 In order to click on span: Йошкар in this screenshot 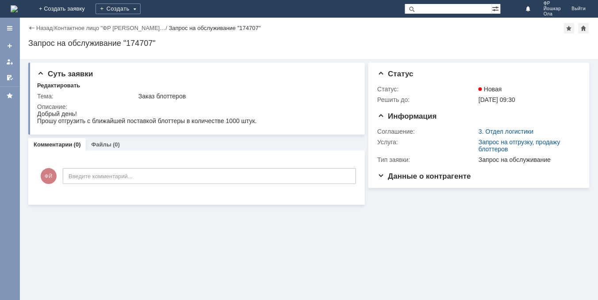, I will do `click(552, 9)`.